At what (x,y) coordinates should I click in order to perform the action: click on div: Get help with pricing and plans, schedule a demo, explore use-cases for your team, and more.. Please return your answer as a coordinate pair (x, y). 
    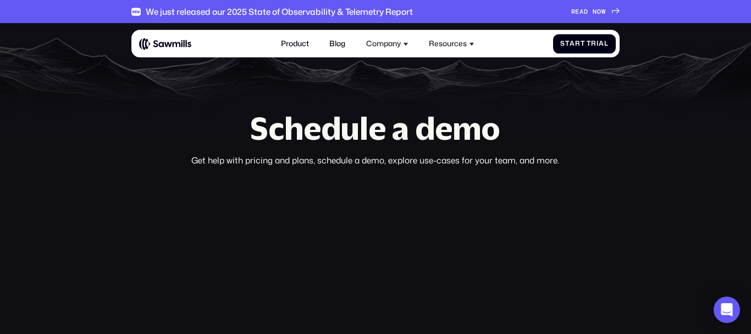
    Looking at the image, I should click on (376, 160).